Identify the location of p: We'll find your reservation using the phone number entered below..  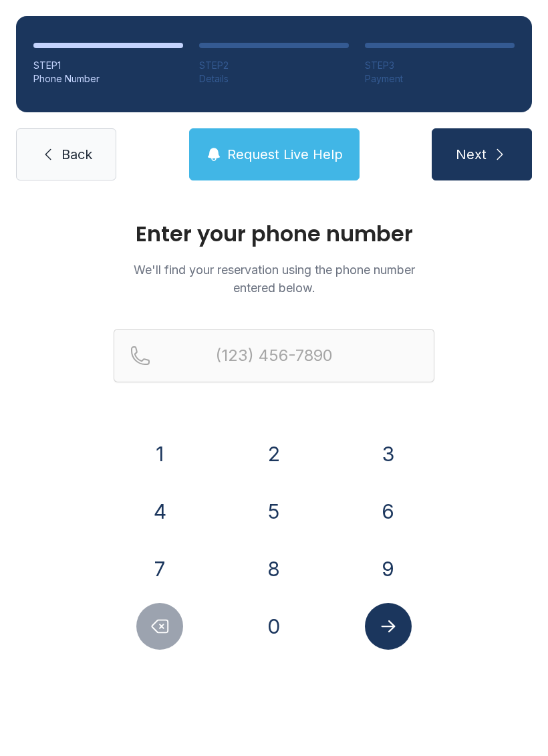
(274, 279).